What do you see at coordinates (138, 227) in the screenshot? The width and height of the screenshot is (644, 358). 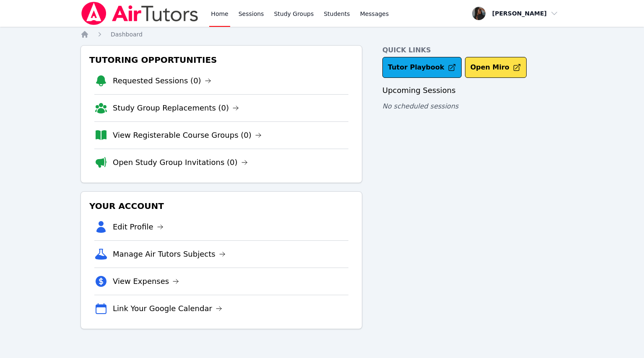 I see `a: Edit Profile` at bounding box center [138, 227].